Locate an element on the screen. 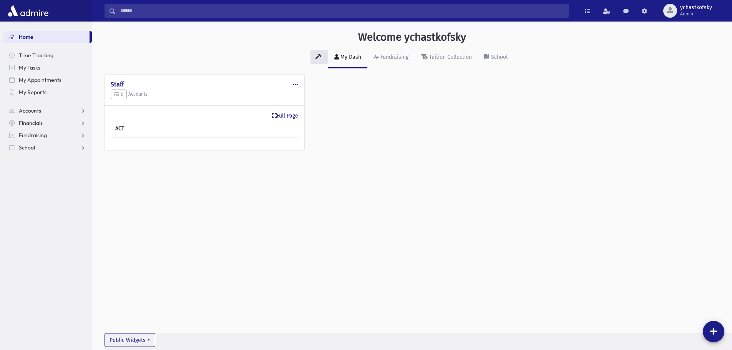 The width and height of the screenshot is (732, 350). a: Tuition Collection is located at coordinates (446, 58).